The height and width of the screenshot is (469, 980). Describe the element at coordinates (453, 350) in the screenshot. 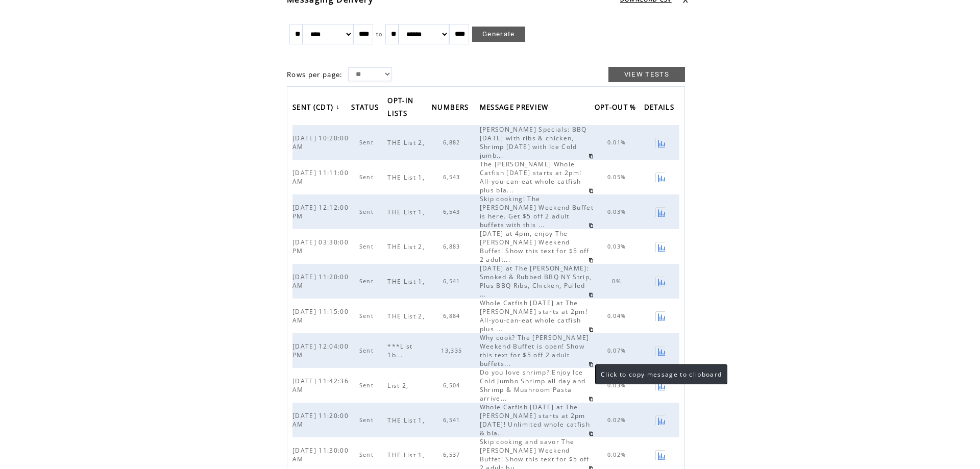

I see `span: 13,335` at that location.